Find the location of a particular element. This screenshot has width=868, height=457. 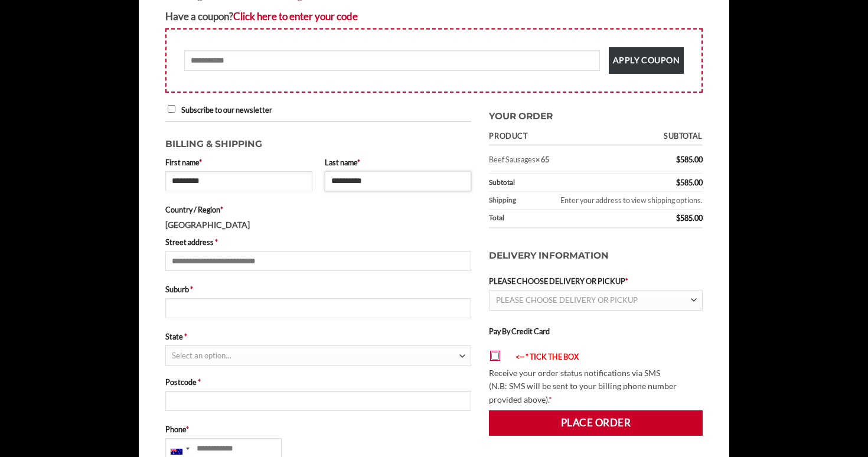

td: Beef Sausages is located at coordinates (552, 159).